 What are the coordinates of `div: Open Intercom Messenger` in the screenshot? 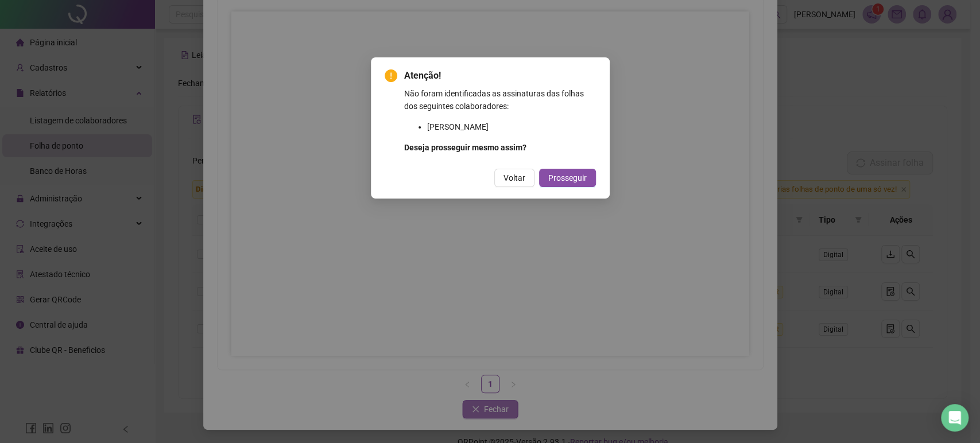 It's located at (954, 418).